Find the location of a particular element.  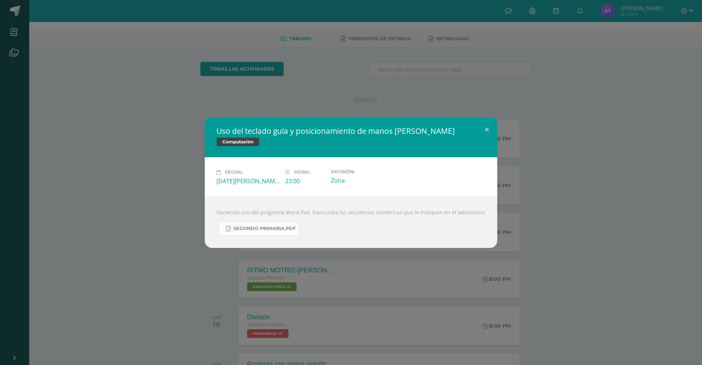

span: Segundo Primaria.pdf is located at coordinates (264, 228).